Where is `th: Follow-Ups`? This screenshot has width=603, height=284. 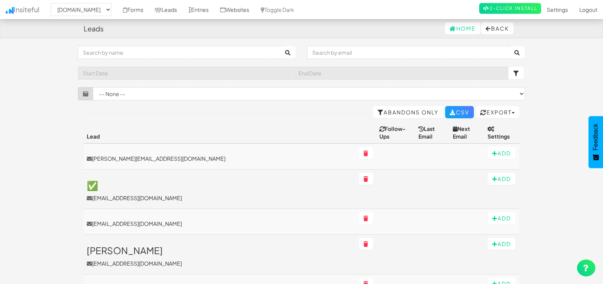 th: Follow-Ups is located at coordinates (396, 132).